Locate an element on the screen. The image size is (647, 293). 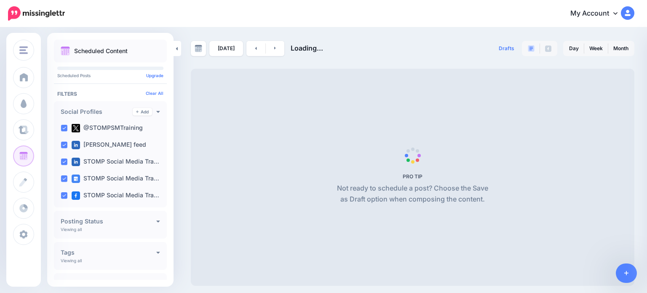
a: Clear All is located at coordinates (155, 93).